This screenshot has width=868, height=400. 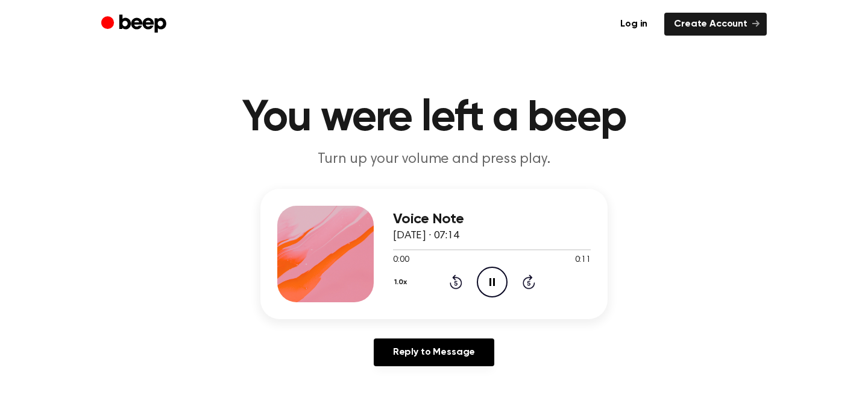 I want to click on button: 1.0x, so click(x=402, y=282).